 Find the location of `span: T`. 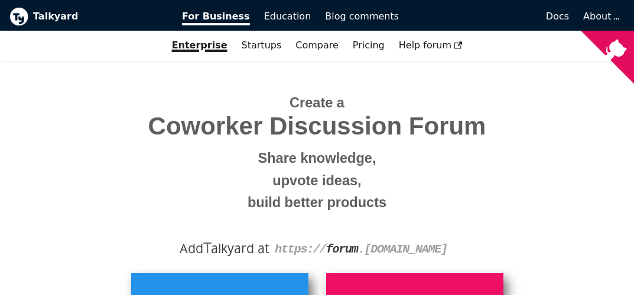

span: T is located at coordinates (207, 247).